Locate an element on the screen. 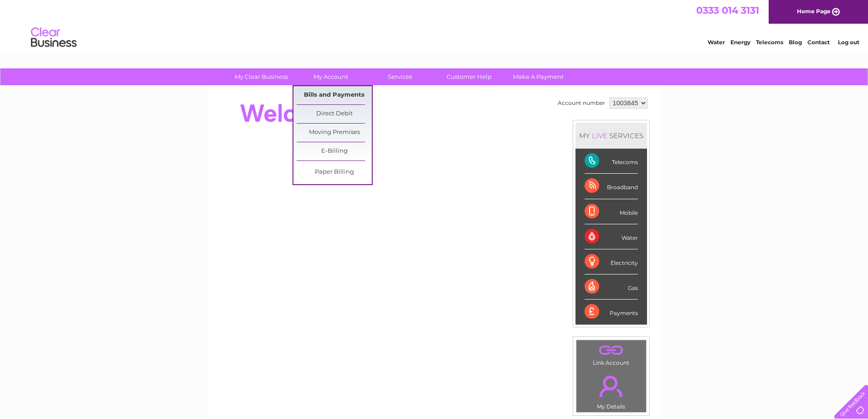 The width and height of the screenshot is (868, 419). a: Direct Debit is located at coordinates (334, 114).